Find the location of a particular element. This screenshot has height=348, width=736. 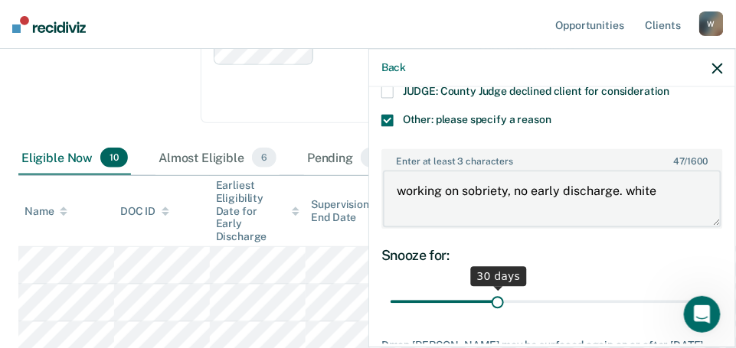

div: Supervision End Date is located at coordinates (353, 211).